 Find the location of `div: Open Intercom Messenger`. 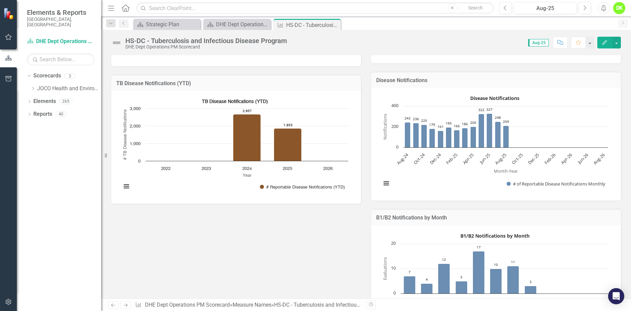

div: Open Intercom Messenger is located at coordinates (616, 297).